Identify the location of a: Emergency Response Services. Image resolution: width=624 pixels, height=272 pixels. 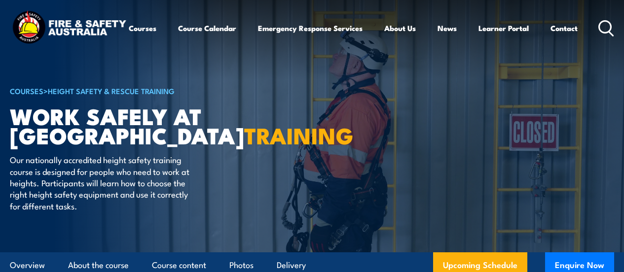
(310, 28).